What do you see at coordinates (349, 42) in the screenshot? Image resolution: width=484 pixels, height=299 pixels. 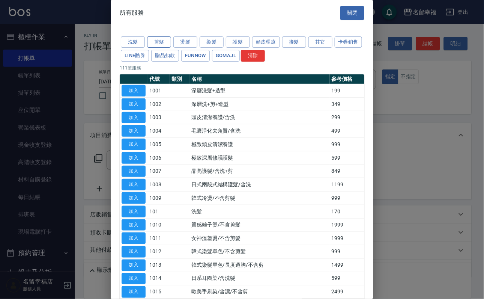 I see `button: 卡券銷售` at bounding box center [349, 42].